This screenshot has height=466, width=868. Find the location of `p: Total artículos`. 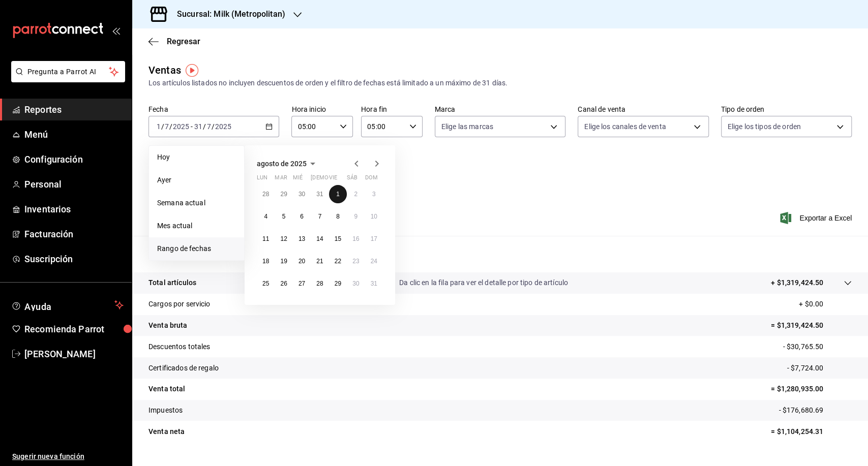

p: Total artículos is located at coordinates (173, 283).